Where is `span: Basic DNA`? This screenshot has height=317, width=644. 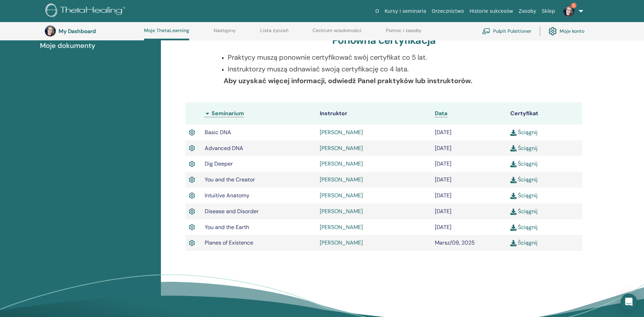
span: Basic DNA is located at coordinates (218, 132).